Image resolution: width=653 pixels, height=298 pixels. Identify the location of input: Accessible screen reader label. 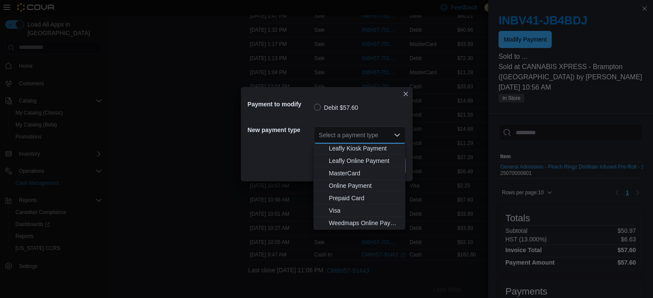
(319, 135).